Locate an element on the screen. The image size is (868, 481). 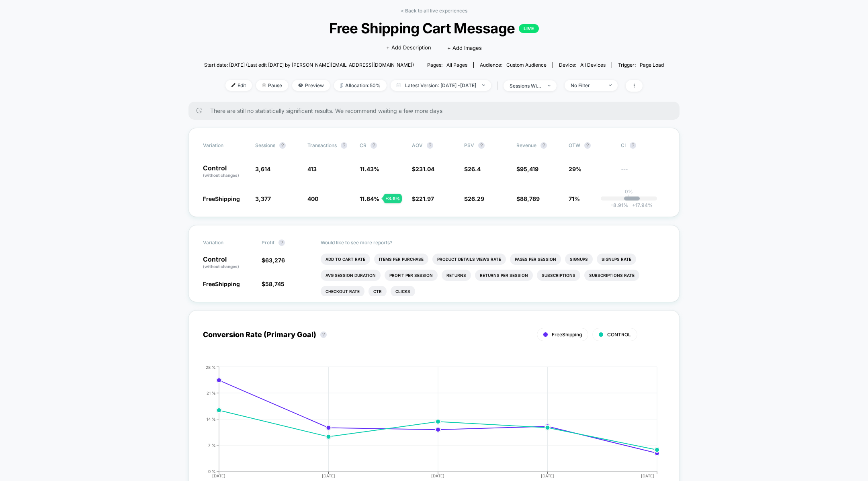
span: 88,789 is located at coordinates (530, 198).